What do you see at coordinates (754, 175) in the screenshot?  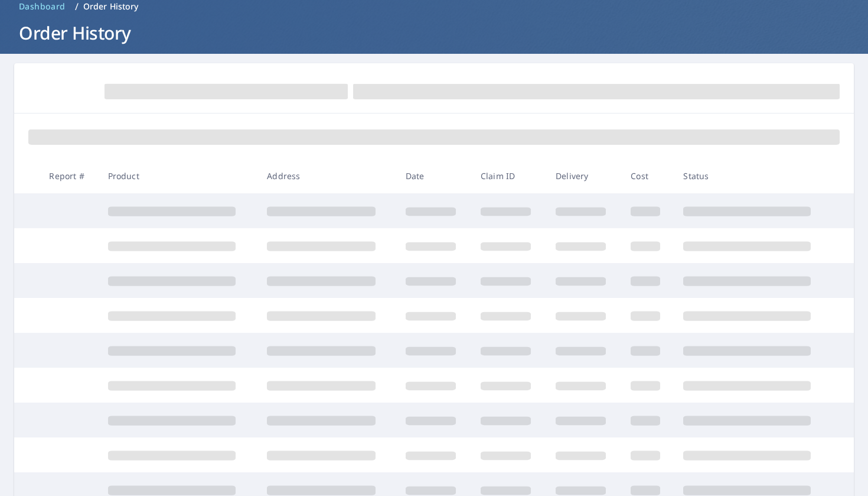 I see `th: Status` at bounding box center [754, 175].